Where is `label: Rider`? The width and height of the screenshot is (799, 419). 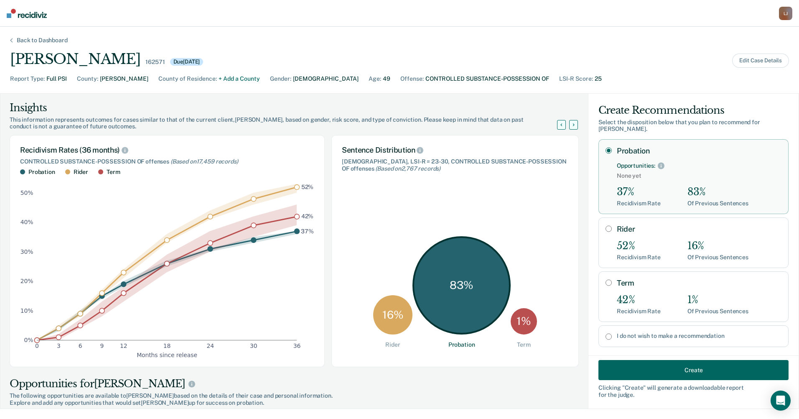 label: Rider is located at coordinates (699, 229).